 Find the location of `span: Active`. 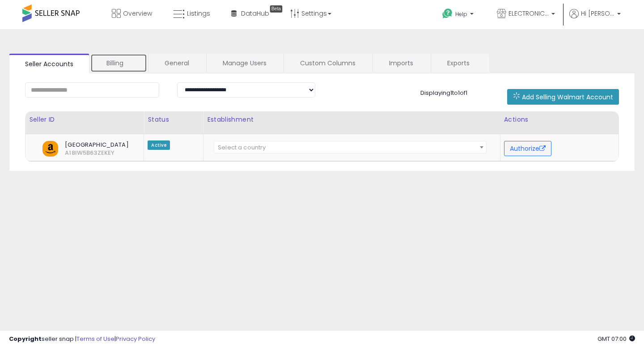

span: Active is located at coordinates (159, 145).